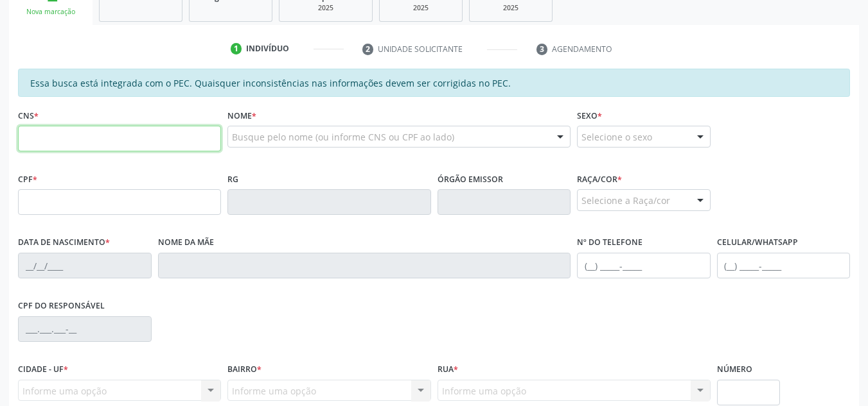 The height and width of the screenshot is (406, 868). What do you see at coordinates (51, 11) in the screenshot?
I see `div: Nova marcação` at bounding box center [51, 11].